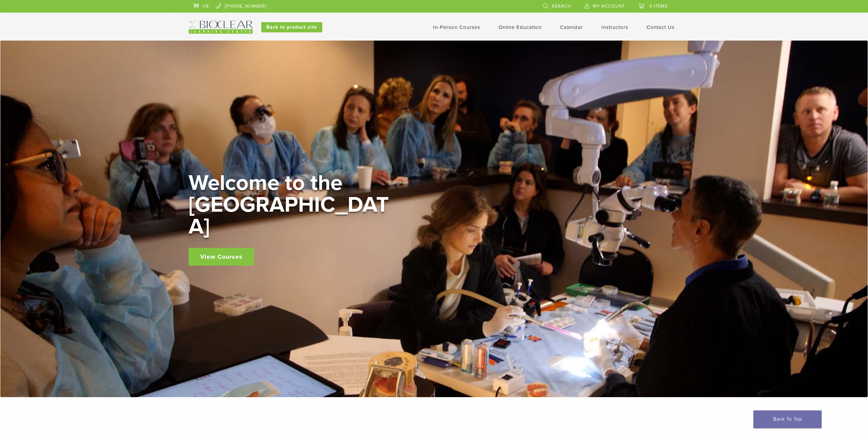 The image size is (868, 436). I want to click on a: Back To Top, so click(788, 419).